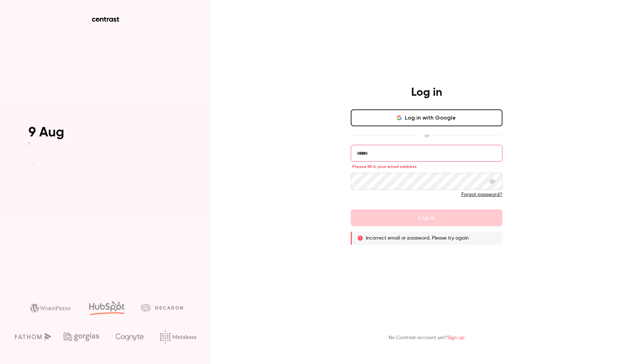 Image resolution: width=632 pixels, height=364 pixels. Describe the element at coordinates (426, 93) in the screenshot. I see `h4: Log in` at that location.